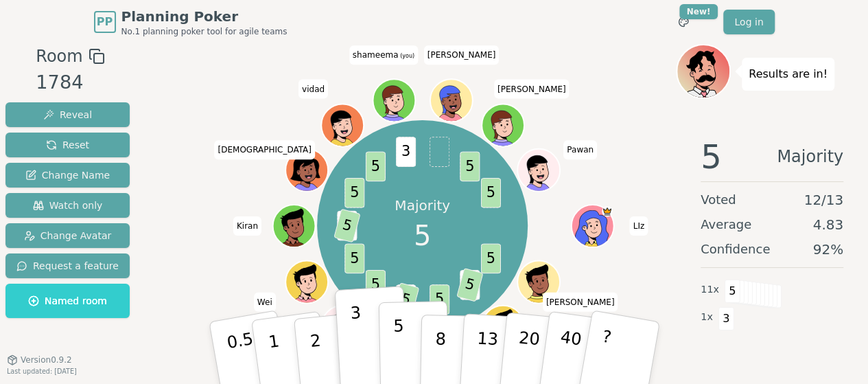  What do you see at coordinates (39, 360) in the screenshot?
I see `button: Version0.9.2` at bounding box center [39, 360].